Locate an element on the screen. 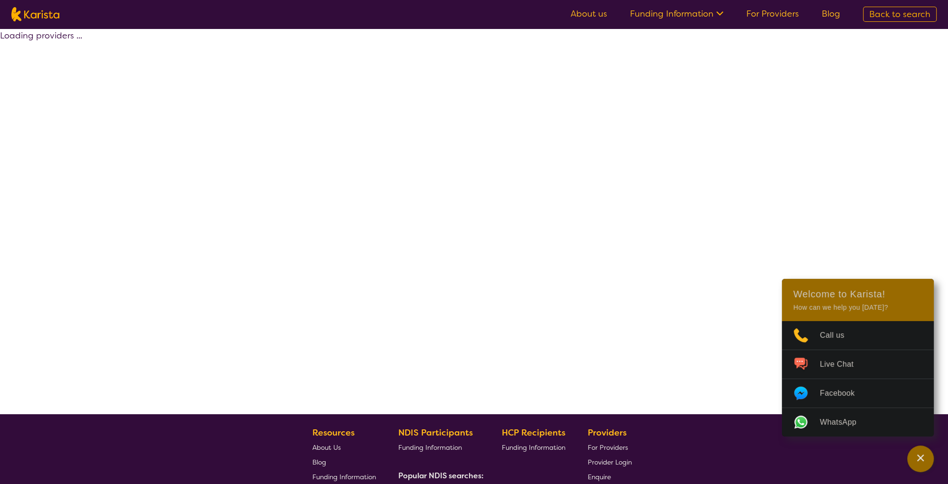  span: Call us is located at coordinates (838, 335).